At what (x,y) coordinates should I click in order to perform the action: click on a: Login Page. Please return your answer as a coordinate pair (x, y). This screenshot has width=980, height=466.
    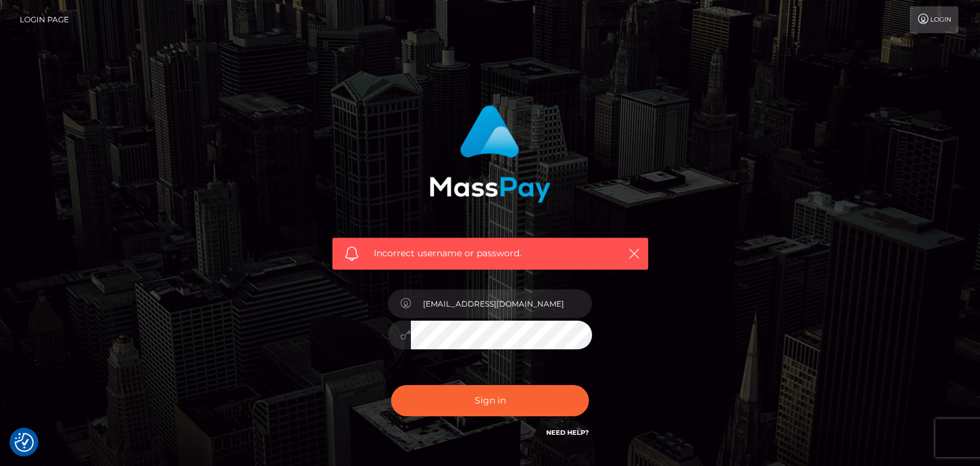
    Looking at the image, I should click on (44, 20).